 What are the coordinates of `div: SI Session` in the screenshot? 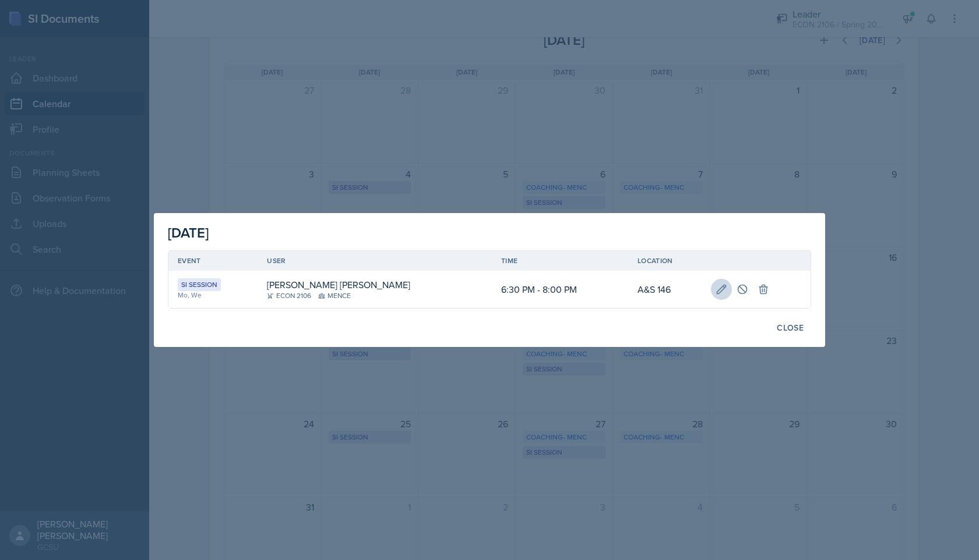 It's located at (200, 285).